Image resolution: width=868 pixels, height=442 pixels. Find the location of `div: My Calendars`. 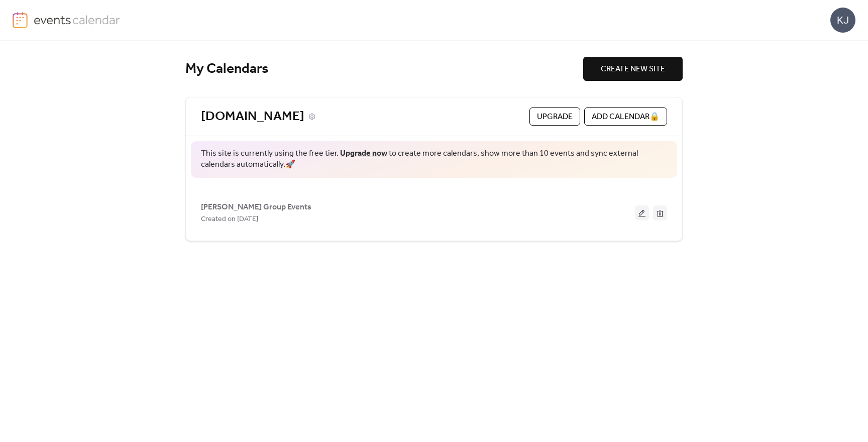

div: My Calendars is located at coordinates (384, 69).